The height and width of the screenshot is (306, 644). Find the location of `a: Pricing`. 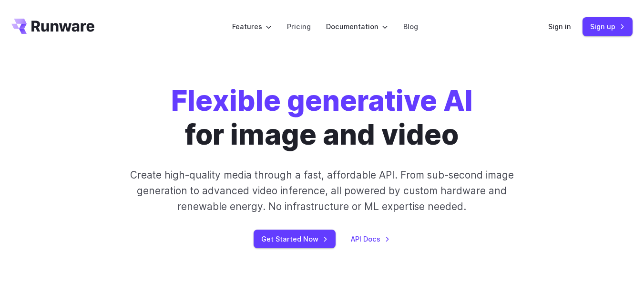

a: Pricing is located at coordinates (299, 26).